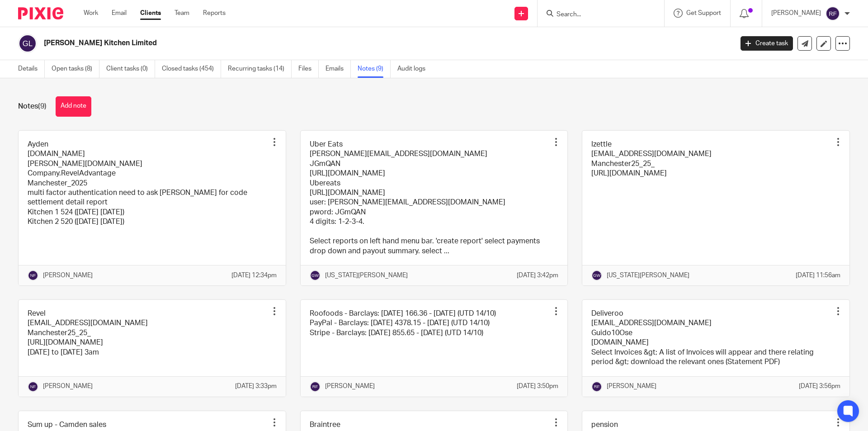 This screenshot has height=431, width=868. What do you see at coordinates (767, 43) in the screenshot?
I see `a: Create task` at bounding box center [767, 43].